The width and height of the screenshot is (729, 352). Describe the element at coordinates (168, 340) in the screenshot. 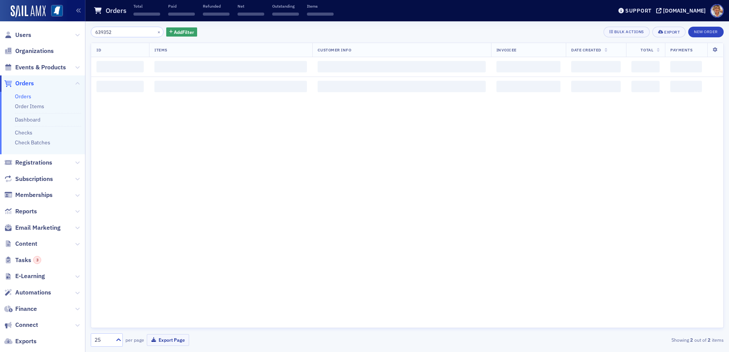

I see `button: Export Page` at that location.